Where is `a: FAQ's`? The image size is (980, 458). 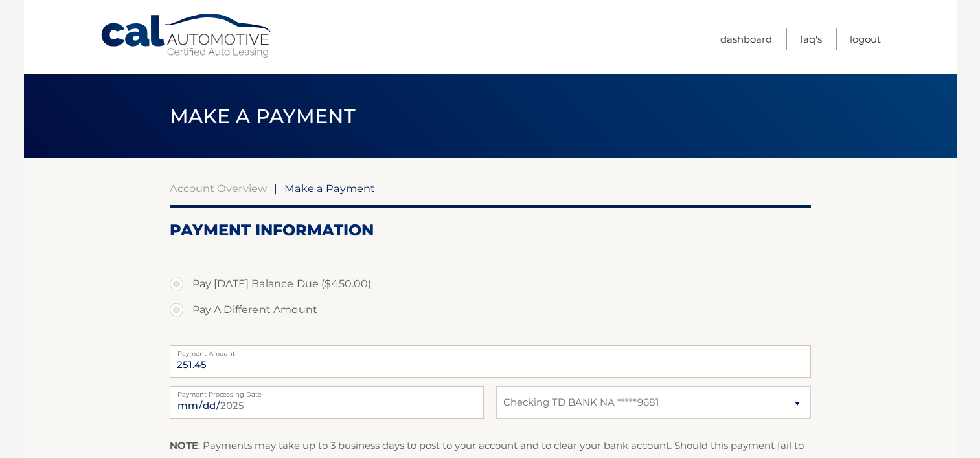
a: FAQ's is located at coordinates (811, 39).